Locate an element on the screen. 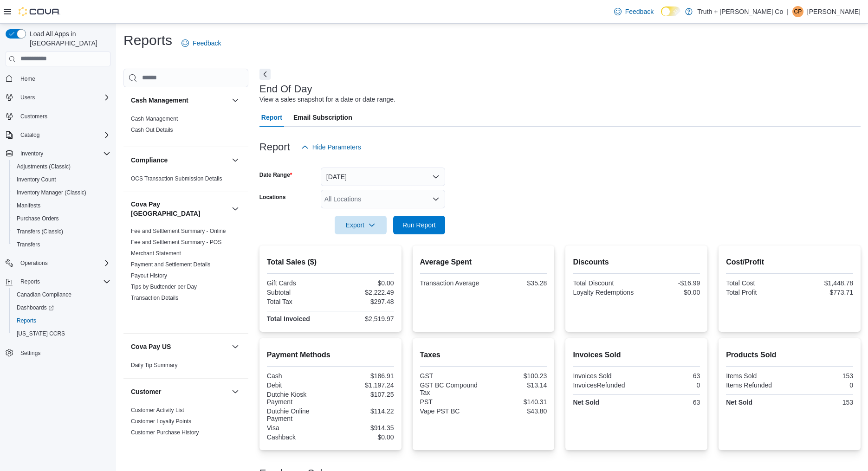  label: Date Range is located at coordinates (276, 175).